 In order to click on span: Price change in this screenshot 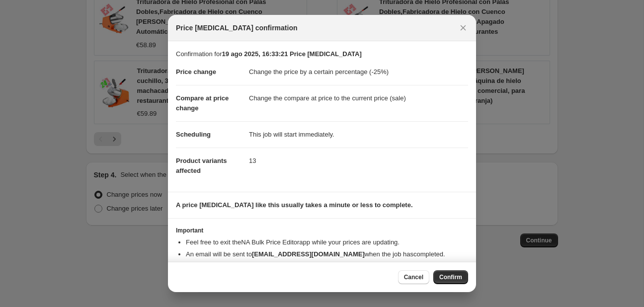, I will do `click(196, 72)`.